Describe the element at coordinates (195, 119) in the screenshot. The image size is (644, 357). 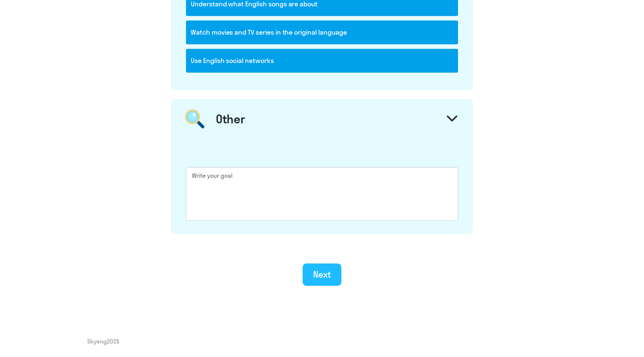
I see `img: magnifier.png` at that location.